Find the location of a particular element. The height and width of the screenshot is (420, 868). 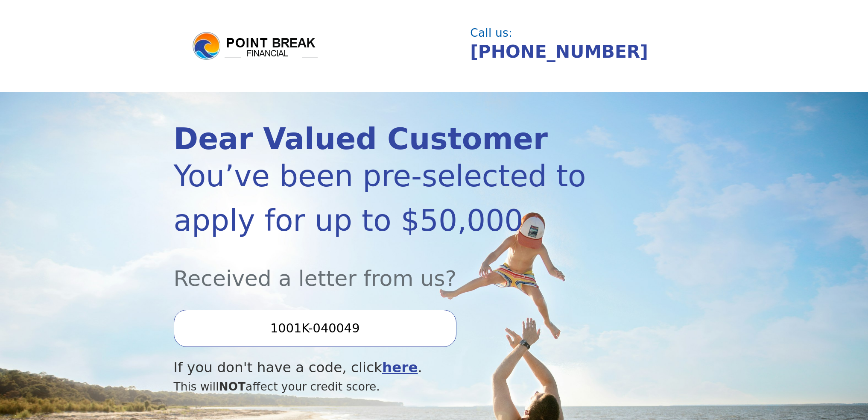

div: You’ve been pre-selected to apply for up to $50,000 is located at coordinates (395, 198).